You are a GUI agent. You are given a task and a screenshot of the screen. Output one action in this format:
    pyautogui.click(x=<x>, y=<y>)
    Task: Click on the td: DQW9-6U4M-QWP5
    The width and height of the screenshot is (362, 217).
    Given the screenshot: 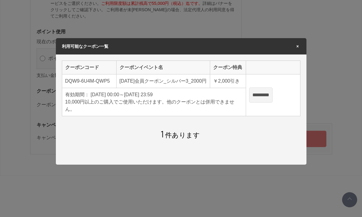 What is the action you would take?
    pyautogui.click(x=89, y=81)
    